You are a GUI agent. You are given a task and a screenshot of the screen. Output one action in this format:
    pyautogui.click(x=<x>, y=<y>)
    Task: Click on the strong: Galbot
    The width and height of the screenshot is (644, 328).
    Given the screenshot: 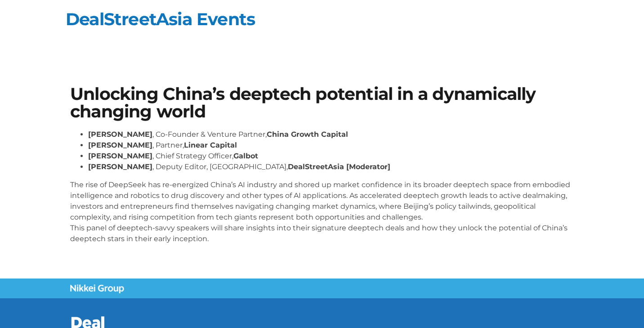 What is the action you would take?
    pyautogui.click(x=246, y=156)
    